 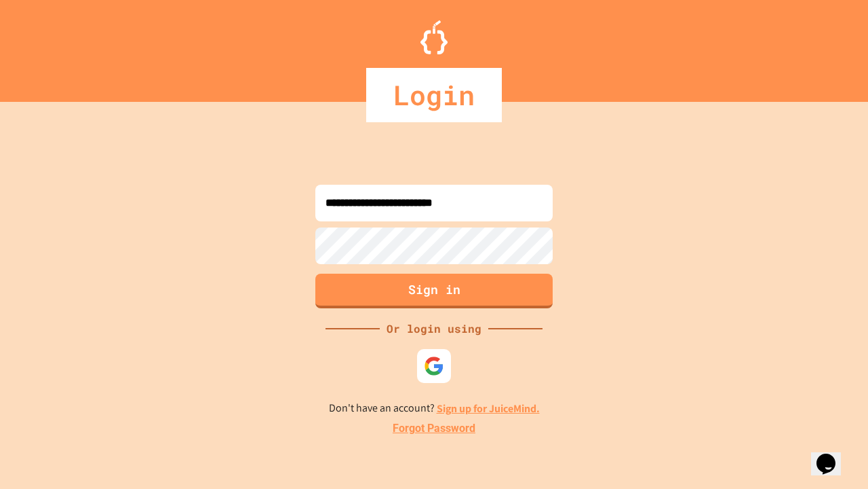 I want to click on div: Login, so click(x=434, y=95).